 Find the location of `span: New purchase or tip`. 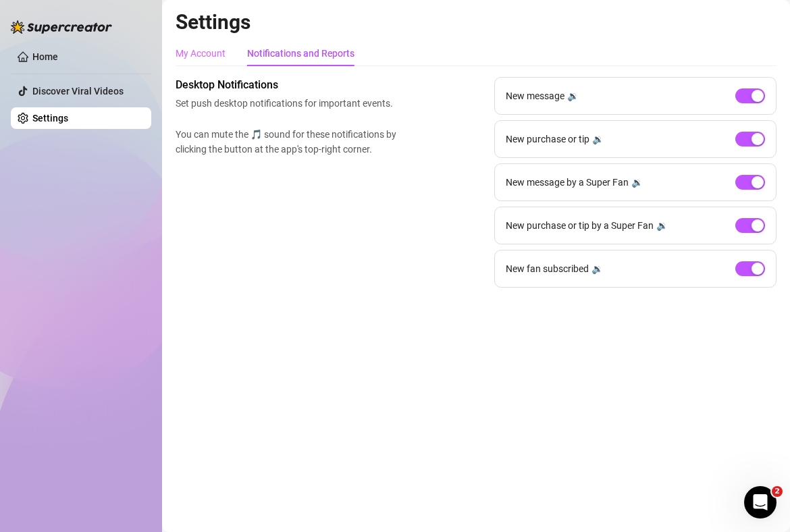

span: New purchase or tip is located at coordinates (547, 139).